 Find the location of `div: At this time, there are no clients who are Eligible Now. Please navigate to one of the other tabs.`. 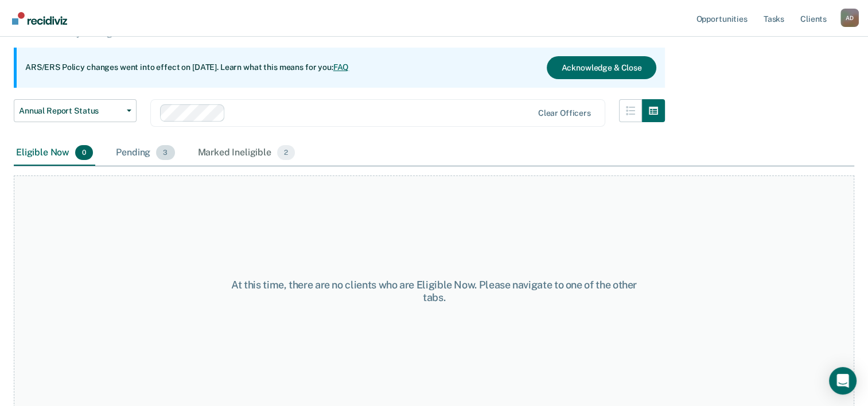

div: At this time, there are no clients who are Eligible Now. Please navigate to one of the other tabs. is located at coordinates (434, 291).